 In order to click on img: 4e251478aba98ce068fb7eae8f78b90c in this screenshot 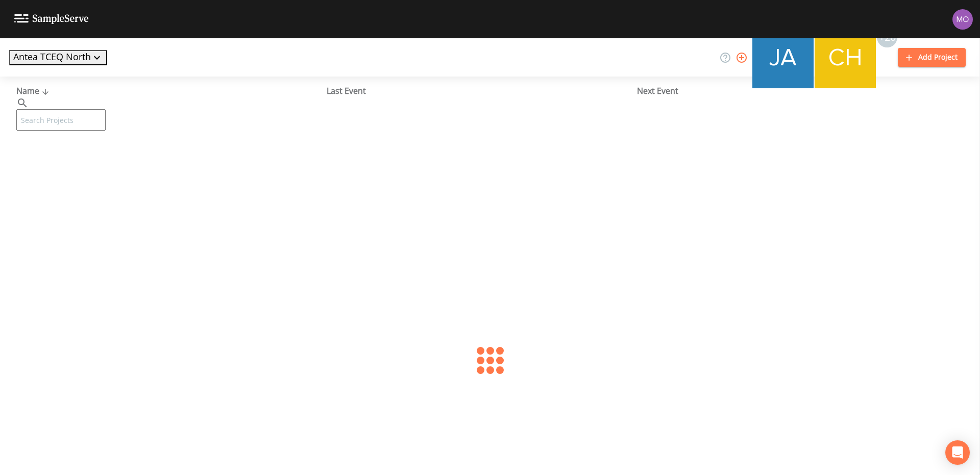, I will do `click(963, 19)`.